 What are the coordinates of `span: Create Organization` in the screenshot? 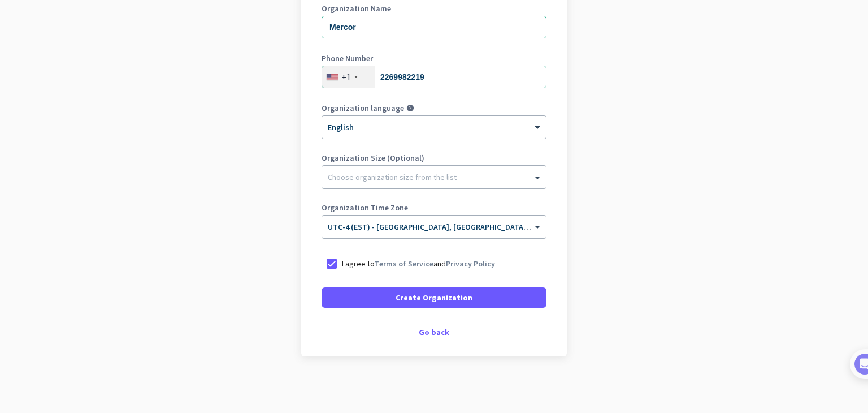 It's located at (434, 297).